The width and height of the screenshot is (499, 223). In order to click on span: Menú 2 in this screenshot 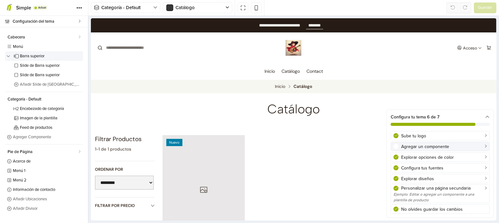, I will do `click(47, 180)`.